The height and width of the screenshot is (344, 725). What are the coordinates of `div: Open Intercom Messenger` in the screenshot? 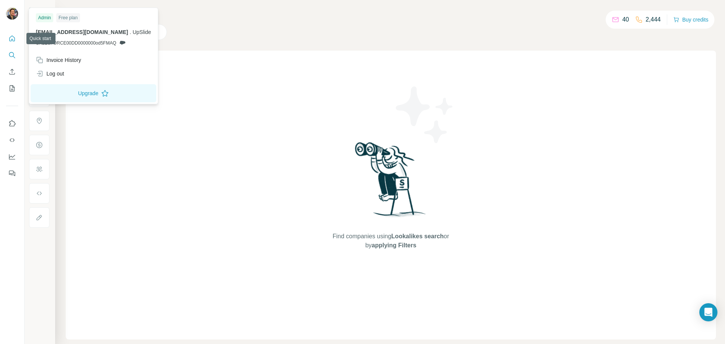 It's located at (708, 312).